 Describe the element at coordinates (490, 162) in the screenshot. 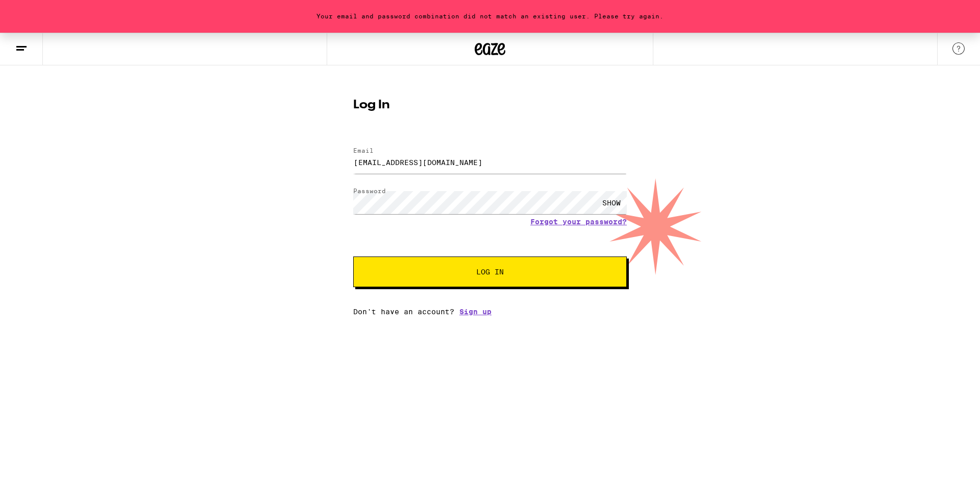

I see `input: Email` at that location.